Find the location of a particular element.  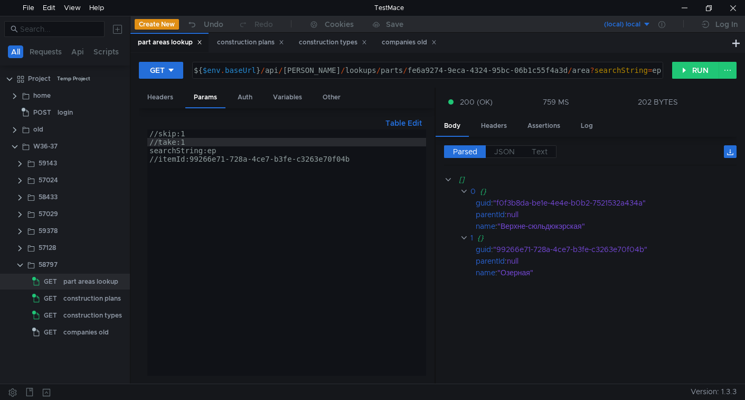

div: Auth is located at coordinates (245, 97).